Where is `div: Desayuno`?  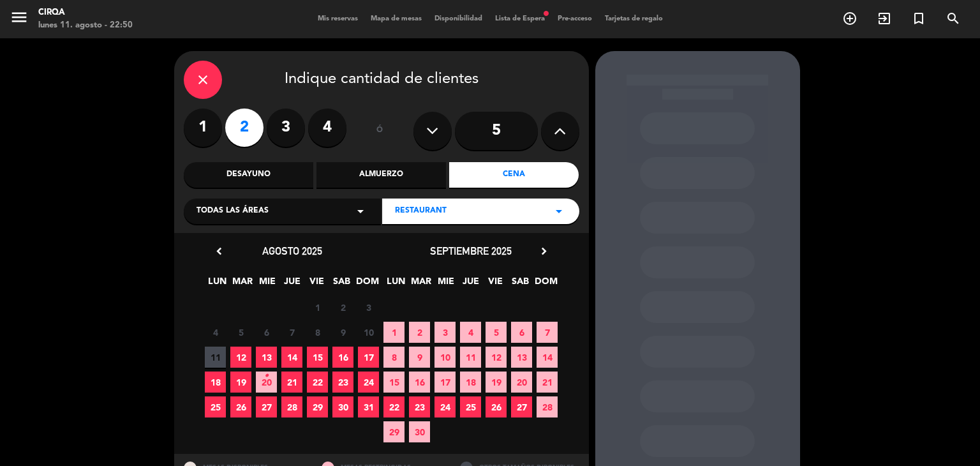 div: Desayuno is located at coordinates (248, 175).